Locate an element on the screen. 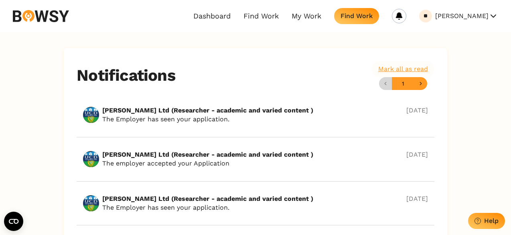  h3: Notifications is located at coordinates (126, 75).